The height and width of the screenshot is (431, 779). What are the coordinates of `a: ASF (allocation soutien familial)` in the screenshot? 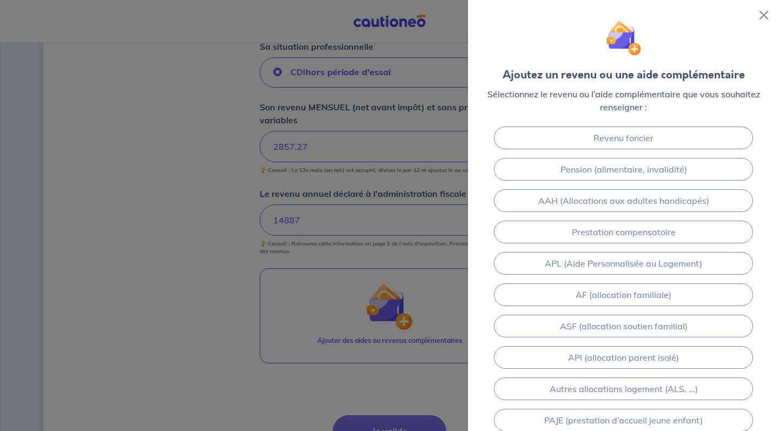 It's located at (623, 326).